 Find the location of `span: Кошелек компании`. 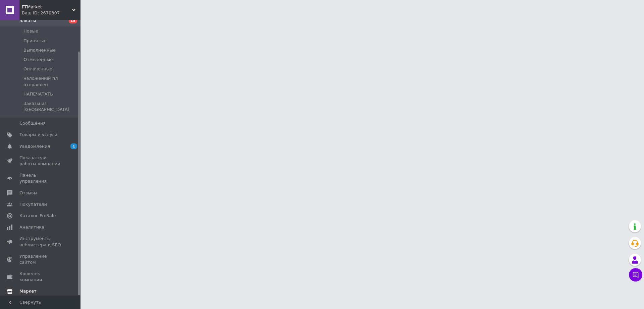

span: Кошелек компании is located at coordinates (40, 277).